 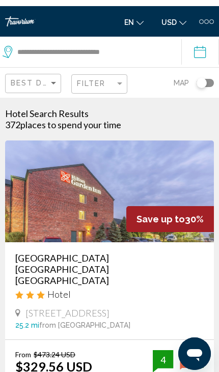 I want to click on button: Toggle map, so click(x=201, y=76).